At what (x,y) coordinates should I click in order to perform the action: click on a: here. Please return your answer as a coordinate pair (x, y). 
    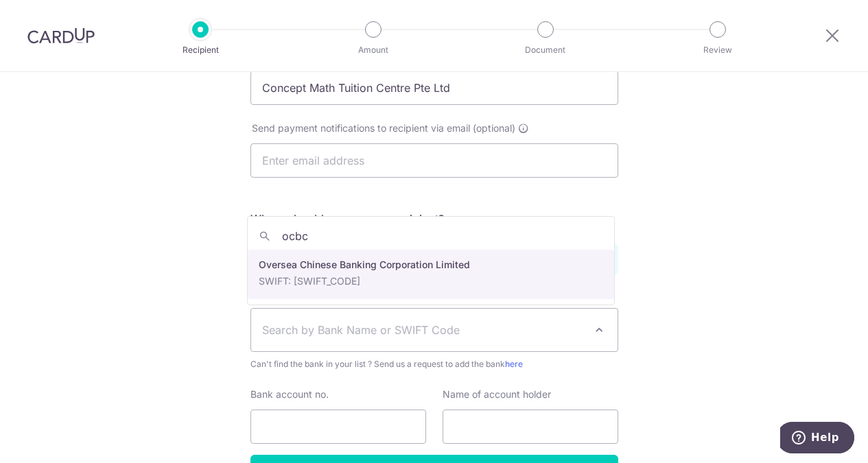
    Looking at the image, I should click on (514, 363).